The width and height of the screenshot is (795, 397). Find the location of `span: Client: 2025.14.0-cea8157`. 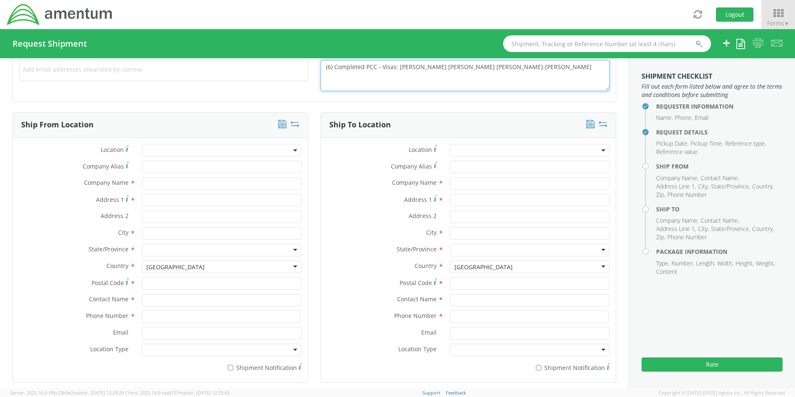

span: Client: 2025.14.0-cea8157 is located at coordinates (177, 392).